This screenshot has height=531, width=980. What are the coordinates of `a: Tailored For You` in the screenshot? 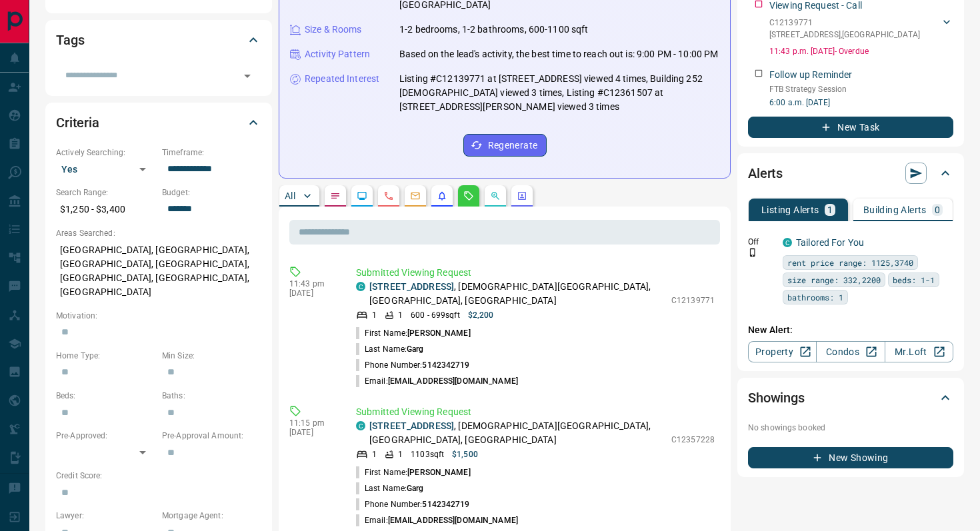 It's located at (830, 243).